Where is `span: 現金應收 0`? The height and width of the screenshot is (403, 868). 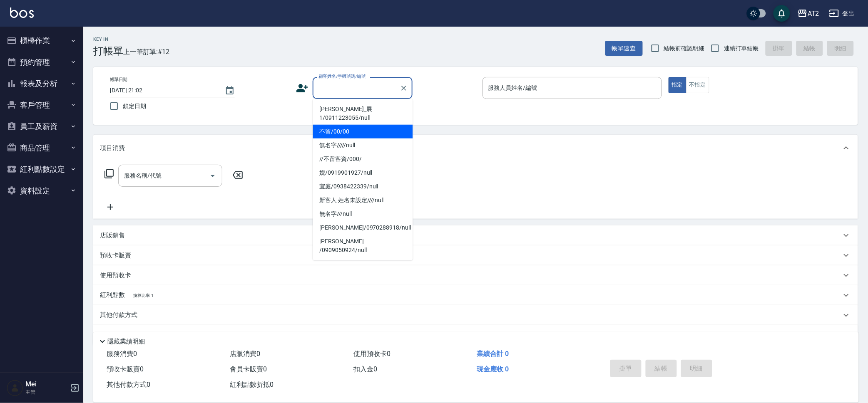 span: 現金應收 0 is located at coordinates (492, 369).